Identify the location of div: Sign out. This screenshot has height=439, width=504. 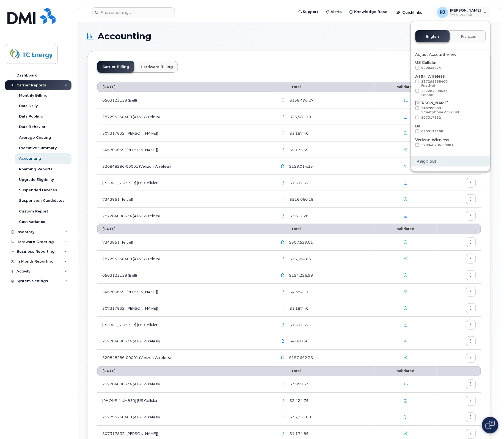
(451, 161).